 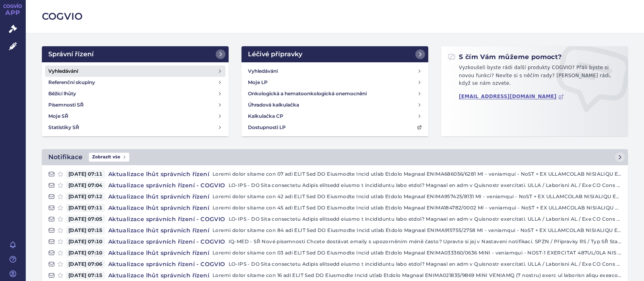 I want to click on a: Onkologická a hematoonkologická onemocnění, so click(x=335, y=94).